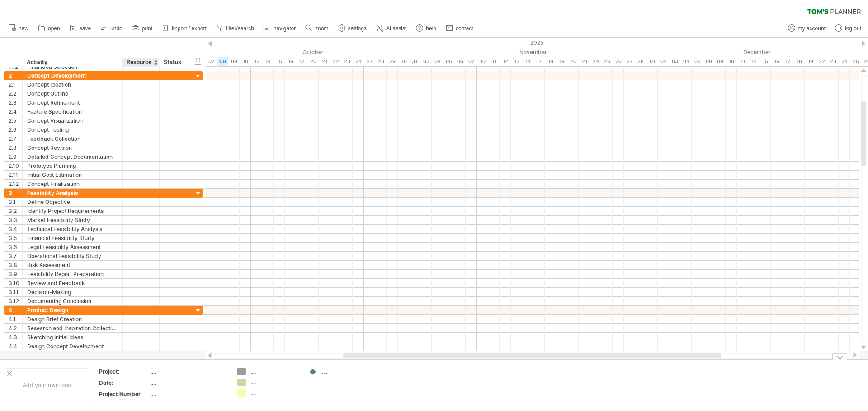 Image resolution: width=868 pixels, height=411 pixels. I want to click on div: Market Feasibility Study, so click(73, 220).